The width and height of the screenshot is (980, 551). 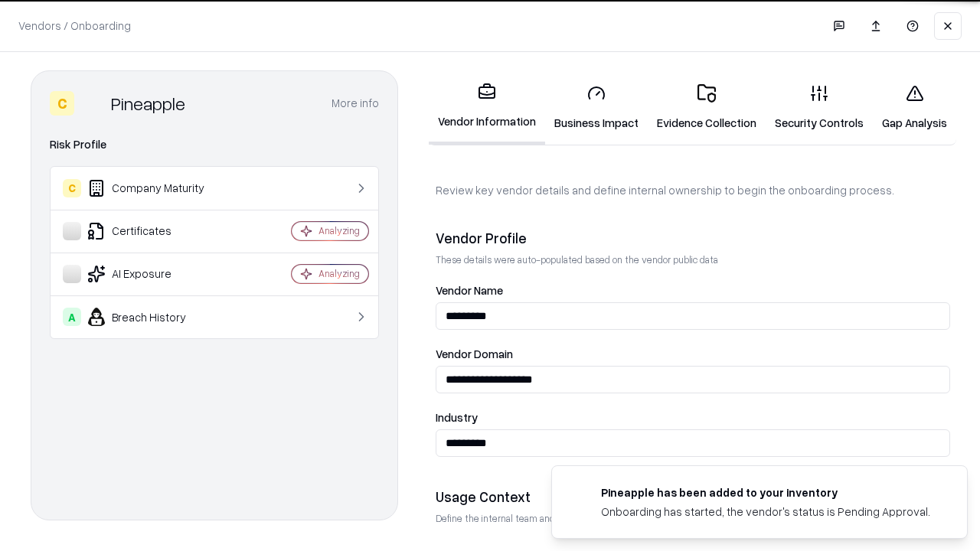 I want to click on a: Gap Analysis, so click(x=915, y=107).